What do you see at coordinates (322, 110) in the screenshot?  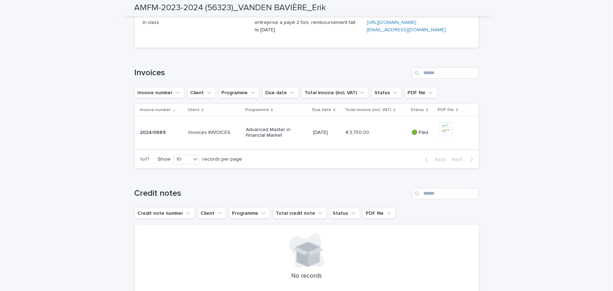 I see `p: Due date` at bounding box center [322, 110].